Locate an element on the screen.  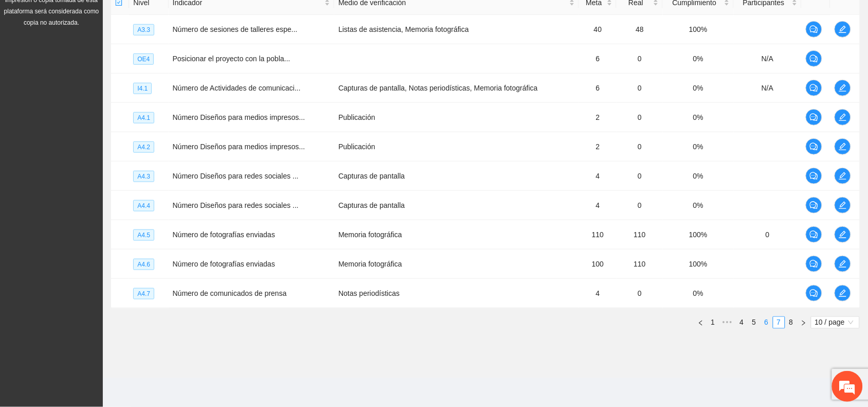
li: 4 is located at coordinates (743, 323).